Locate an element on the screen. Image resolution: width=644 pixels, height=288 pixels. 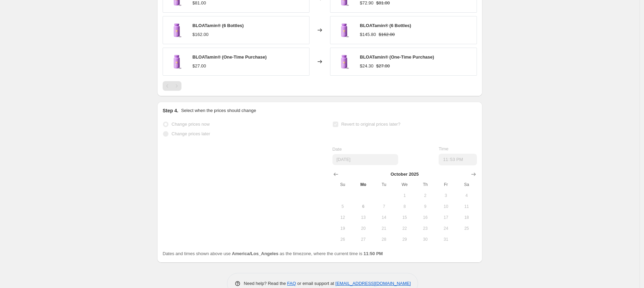
span: 3 is located at coordinates (446, 195).